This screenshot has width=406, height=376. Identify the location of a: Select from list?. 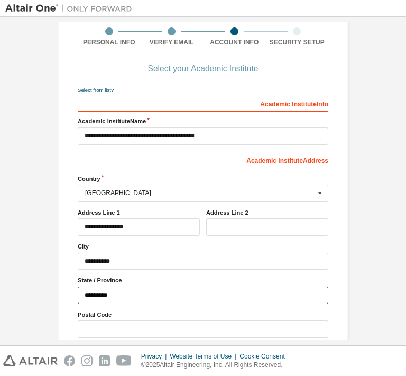
(96, 90).